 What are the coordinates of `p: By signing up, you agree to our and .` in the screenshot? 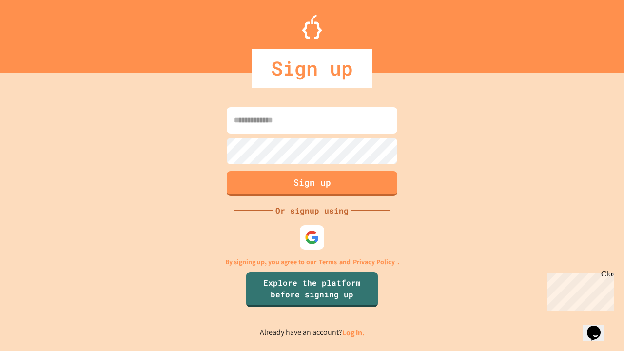 It's located at (312, 262).